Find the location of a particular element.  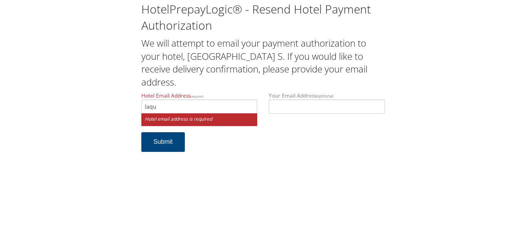

small: Hotel email address is required is located at coordinates (199, 119).